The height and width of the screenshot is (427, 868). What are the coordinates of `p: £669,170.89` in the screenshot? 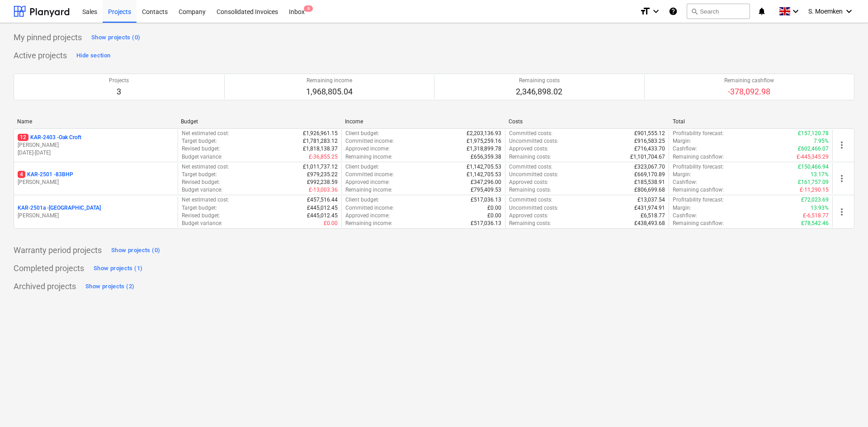 It's located at (650, 174).